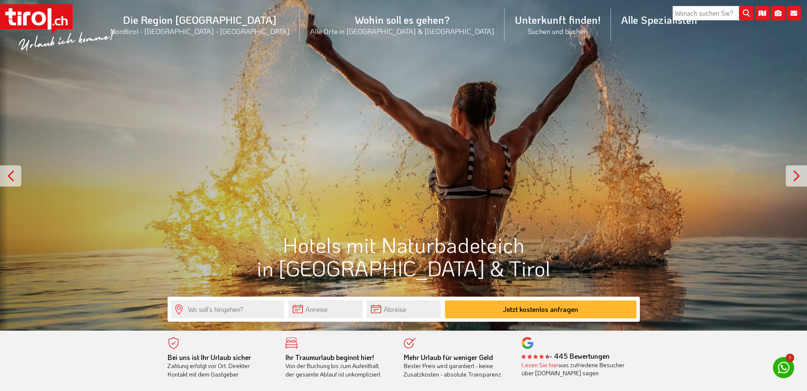 The image size is (807, 391). Describe the element at coordinates (220, 366) in the screenshot. I see `div: Zahlung erfolgt vor Ort. Direkter Kontakt mit dem Gastgeber` at that location.